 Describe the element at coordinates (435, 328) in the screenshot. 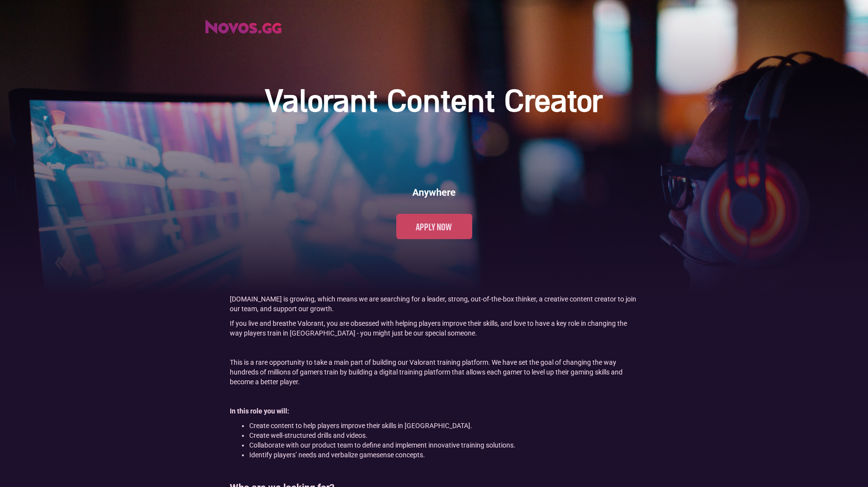

I see `p: If you live and breathe Valorant, you are obsessed with helping players improve their skills, and...` at that location.